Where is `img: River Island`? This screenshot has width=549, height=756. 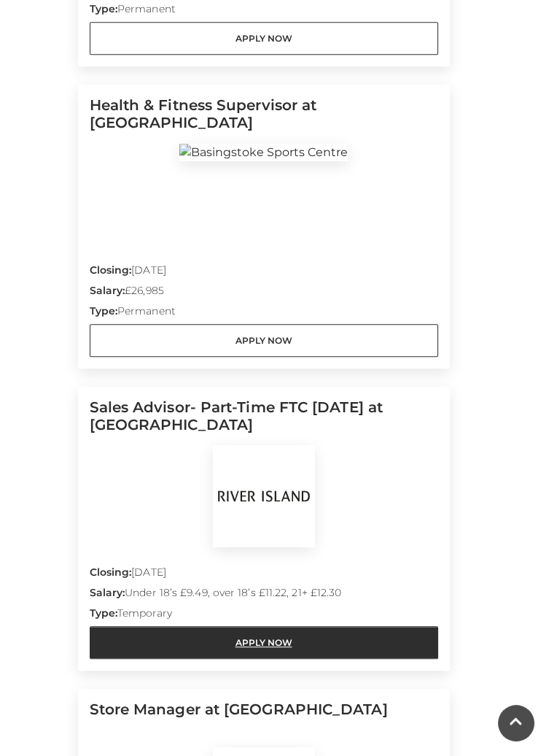 img: River Island is located at coordinates (264, 496).